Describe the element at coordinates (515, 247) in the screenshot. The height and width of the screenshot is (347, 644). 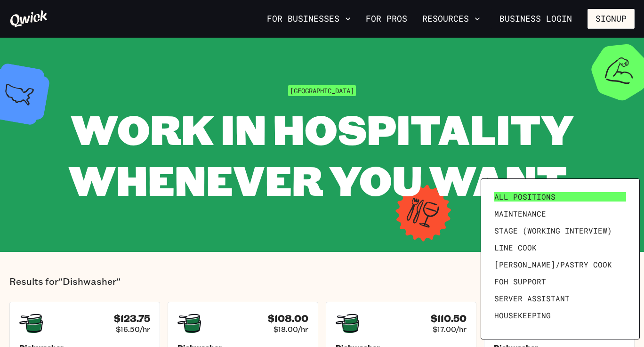
I see `span: Line Cook` at that location.